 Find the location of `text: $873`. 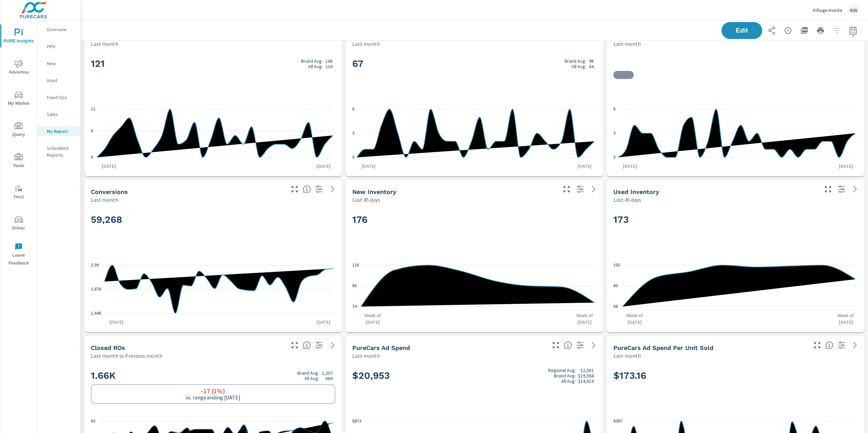

text: $873 is located at coordinates (357, 421).